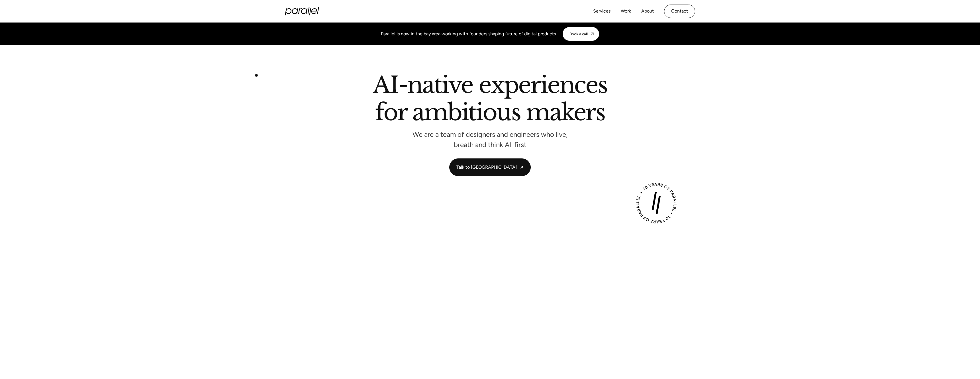 Image resolution: width=980 pixels, height=379 pixels. I want to click on a: home, so click(302, 11).